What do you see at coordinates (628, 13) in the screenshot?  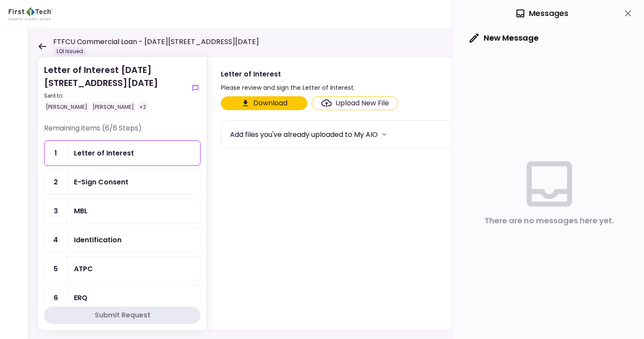 I see `button: close` at bounding box center [628, 13].